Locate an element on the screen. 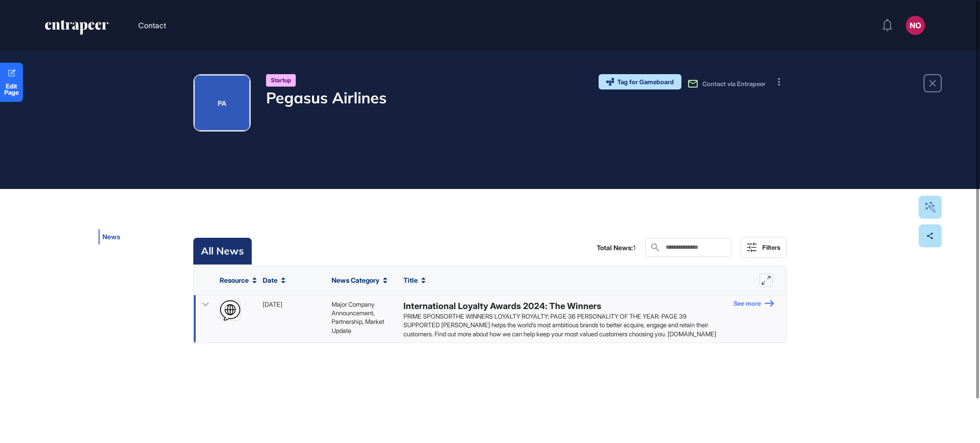 This screenshot has height=443, width=980. img: internationalloyaltyawards.com is located at coordinates (230, 310).